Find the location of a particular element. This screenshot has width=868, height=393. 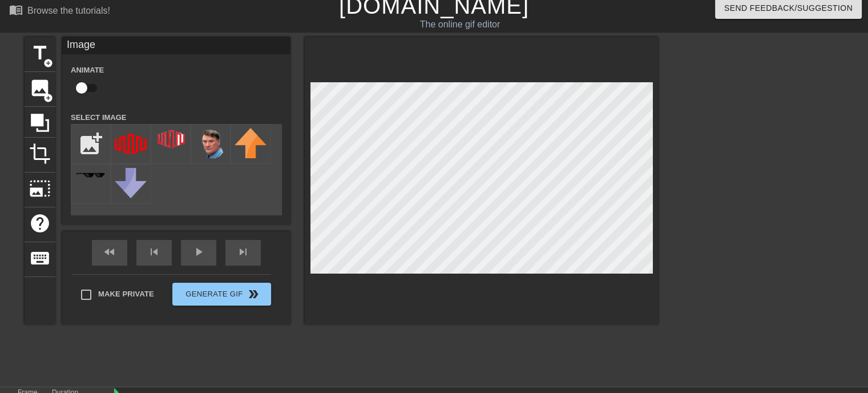

span: skip_previous is located at coordinates (154, 252).